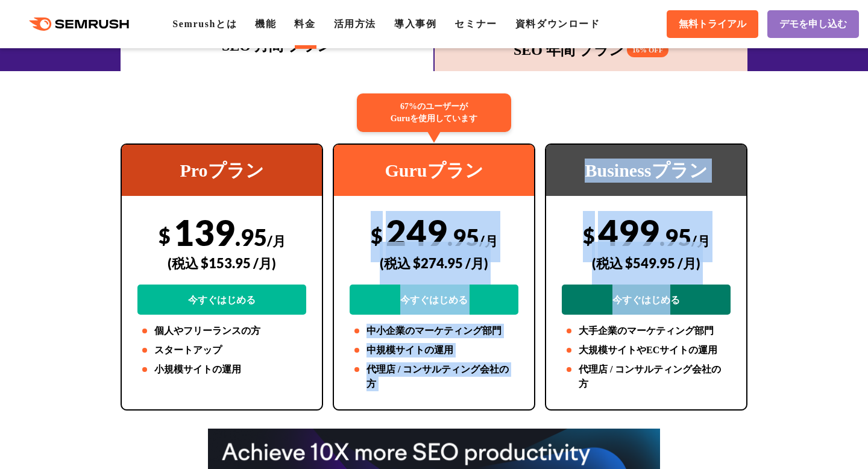  Describe the element at coordinates (813, 24) in the screenshot. I see `span: デモを申し込む` at that location.